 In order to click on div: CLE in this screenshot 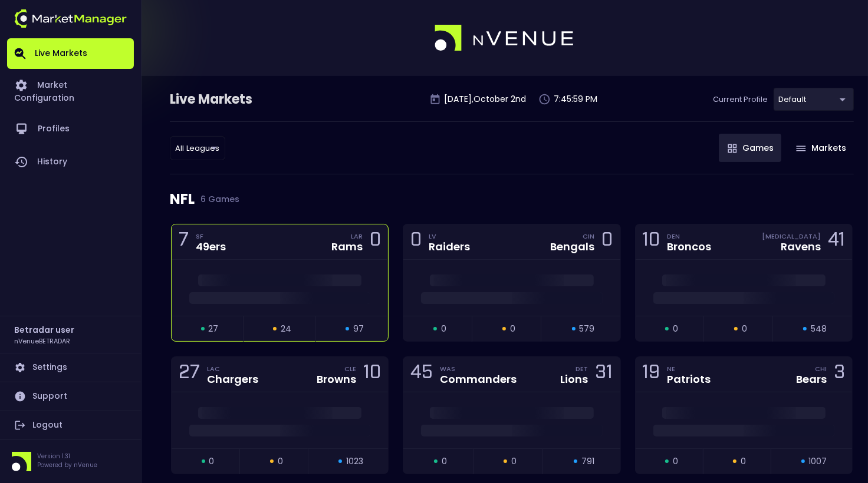, I will do `click(350, 369)`.